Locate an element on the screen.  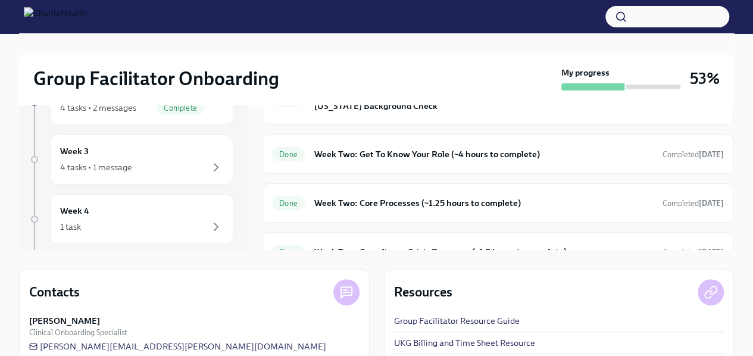
div: 4 tasks • 2 messages is located at coordinates (98, 108).